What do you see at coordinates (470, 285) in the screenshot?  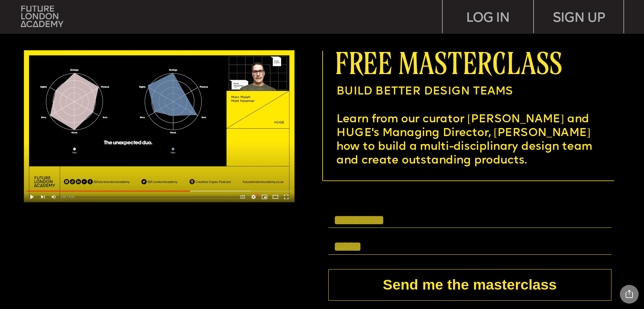 I see `button: Send me the masterclass` at bounding box center [470, 285].